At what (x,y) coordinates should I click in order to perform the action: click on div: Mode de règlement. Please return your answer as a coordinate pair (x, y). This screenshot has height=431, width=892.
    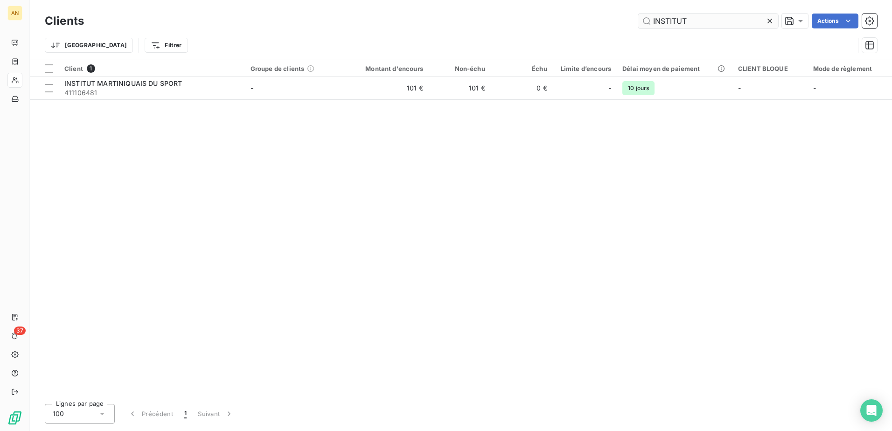
    Looking at the image, I should click on (850, 69).